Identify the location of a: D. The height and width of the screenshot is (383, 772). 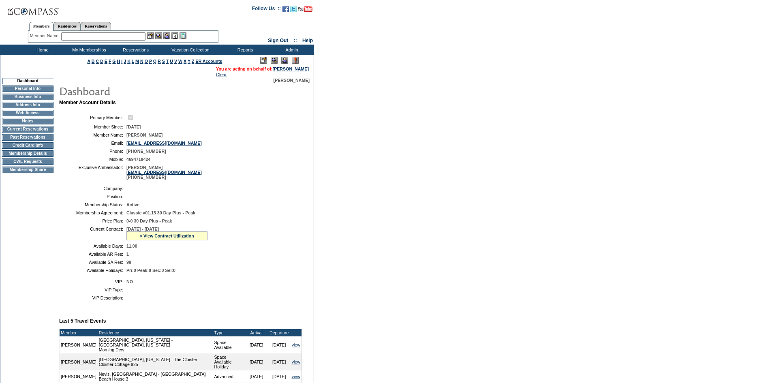
(102, 61).